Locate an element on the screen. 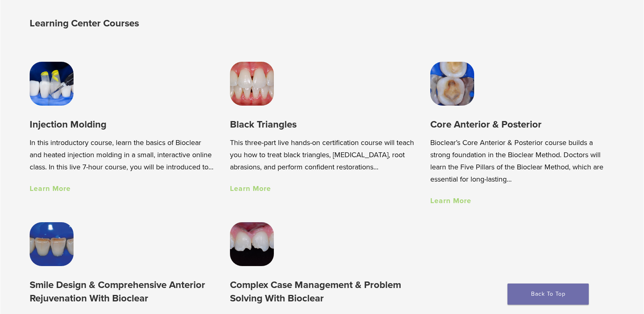 The height and width of the screenshot is (314, 644). p: In this introductory course, learn the basics of Bioclear and heated injection molding in a small... is located at coordinates (122, 155).